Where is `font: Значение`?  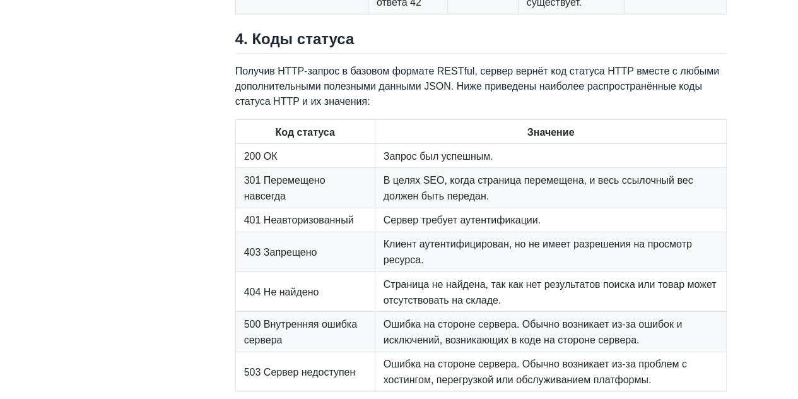 font: Значение is located at coordinates (551, 131).